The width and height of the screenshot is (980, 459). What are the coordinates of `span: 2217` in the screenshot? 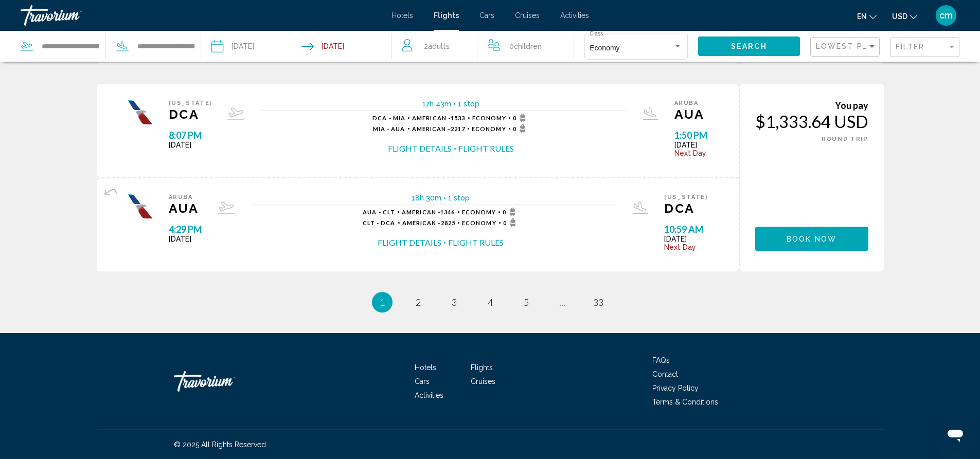 It's located at (439, 128).